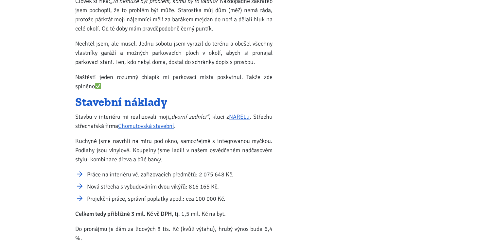  I want to click on p: Kuchyně jsme navrhli na míru pod okno, samozřejmě s integrovanou myčkou. Podlahy jsou vinylové. K..., so click(174, 150).